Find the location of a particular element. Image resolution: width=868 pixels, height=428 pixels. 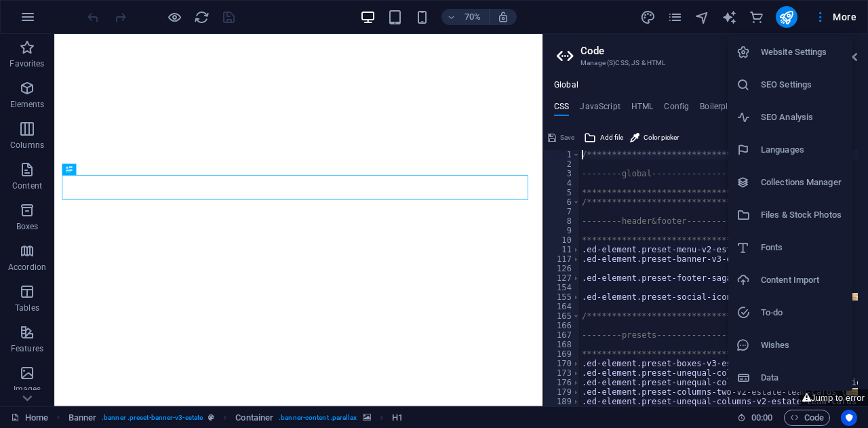

h6: Fonts is located at coordinates (802, 248).